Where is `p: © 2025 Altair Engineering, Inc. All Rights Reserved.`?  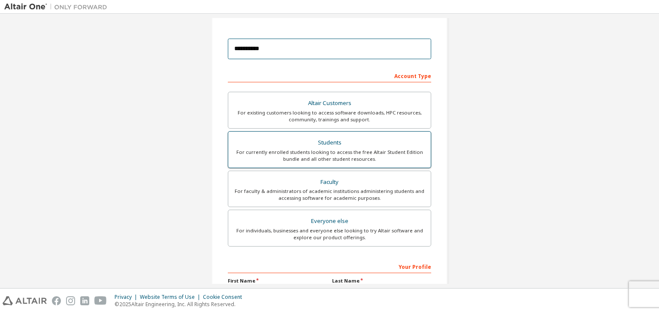
p: © 2025 Altair Engineering, Inc. All Rights Reserved. is located at coordinates (181, 304).